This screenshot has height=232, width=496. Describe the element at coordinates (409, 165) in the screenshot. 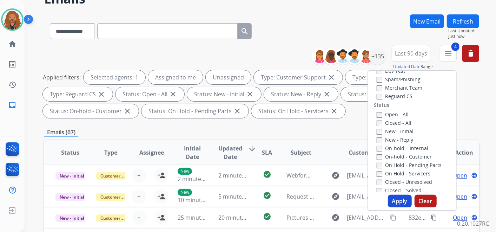

I see `label: On Hold - Pending Parts` at that location.